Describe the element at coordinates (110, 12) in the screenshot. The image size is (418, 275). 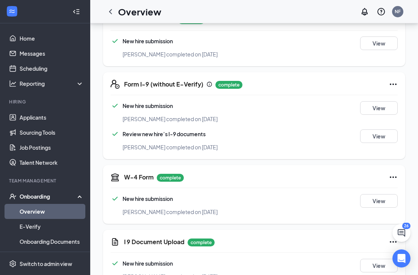
I see `a: ChevronLeft` at that location.